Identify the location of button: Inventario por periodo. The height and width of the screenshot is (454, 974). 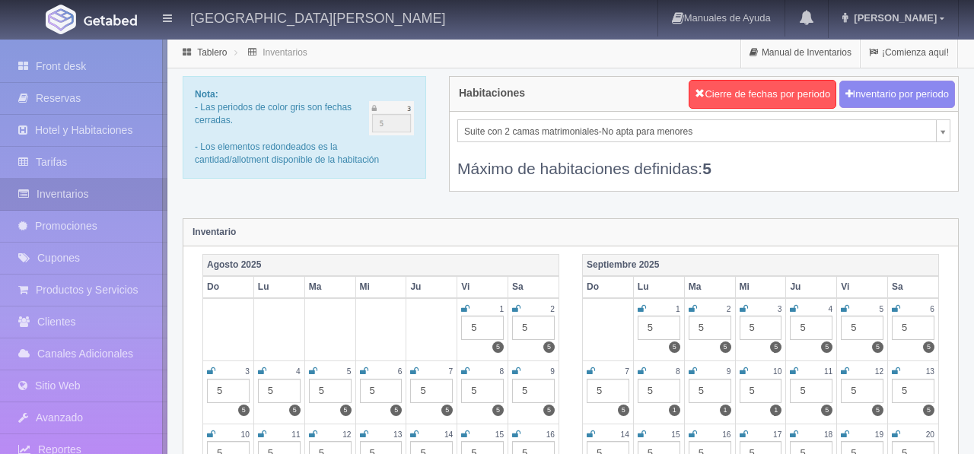
(897, 94).